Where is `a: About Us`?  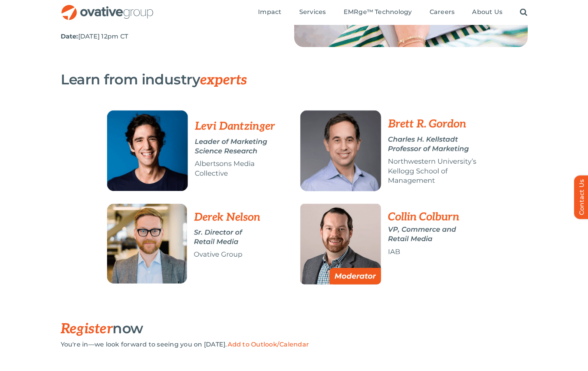 a: About Us is located at coordinates (487, 13).